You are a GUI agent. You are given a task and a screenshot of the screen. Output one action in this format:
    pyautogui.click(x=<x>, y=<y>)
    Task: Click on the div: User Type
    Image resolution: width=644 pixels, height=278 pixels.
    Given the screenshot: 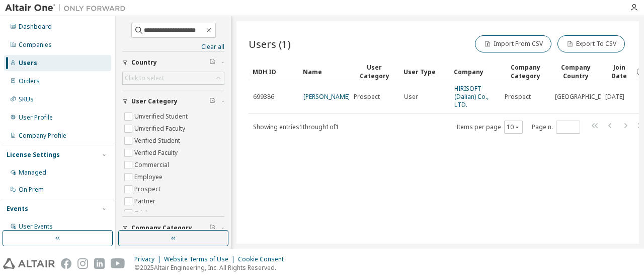 What is the action you would take?
    pyautogui.click(x=425, y=72)
    